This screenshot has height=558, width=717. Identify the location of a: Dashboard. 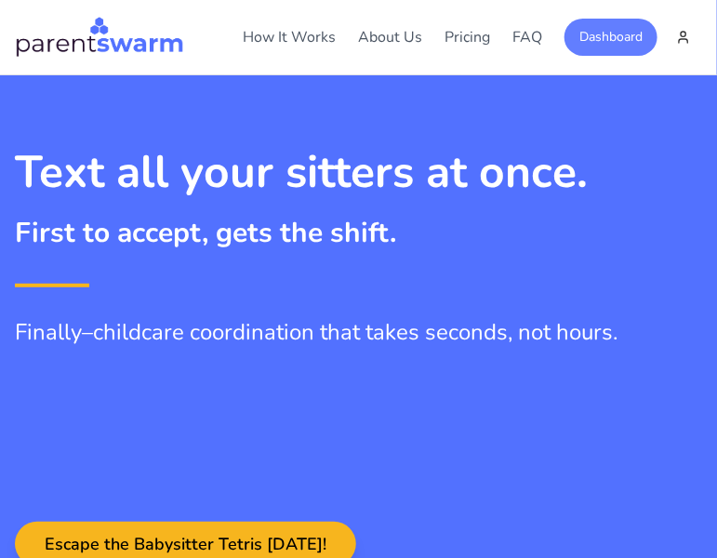
(611, 37).